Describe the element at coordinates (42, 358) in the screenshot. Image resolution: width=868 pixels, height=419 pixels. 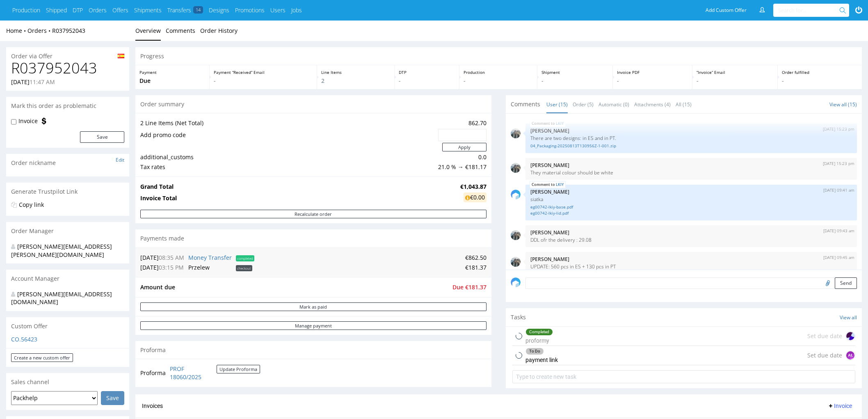
I see `a: Create a new custom offer` at that location.